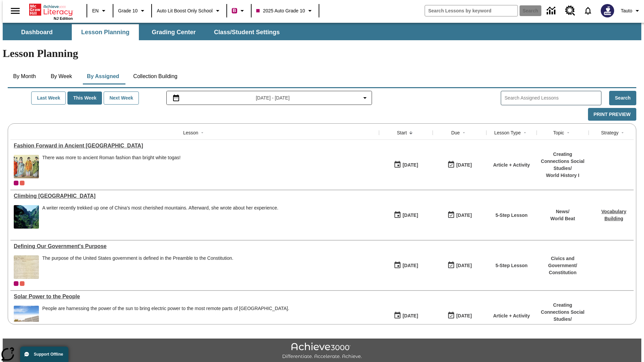  I want to click on div: Defining Our Government's Purpose, so click(194, 246).